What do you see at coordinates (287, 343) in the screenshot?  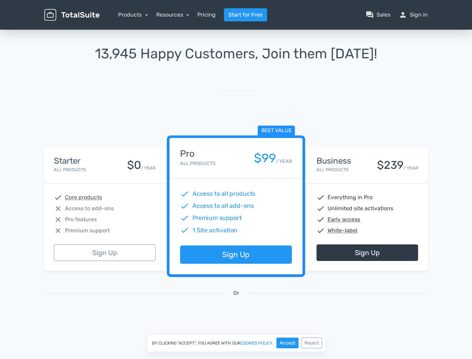 I see `button: Accept` at bounding box center [287, 343].